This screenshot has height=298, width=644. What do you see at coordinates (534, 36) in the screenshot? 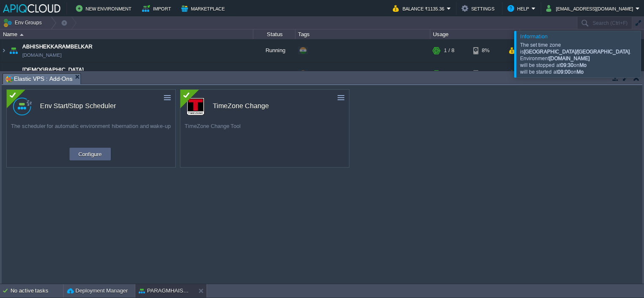
I see `span: Information` at bounding box center [534, 36].